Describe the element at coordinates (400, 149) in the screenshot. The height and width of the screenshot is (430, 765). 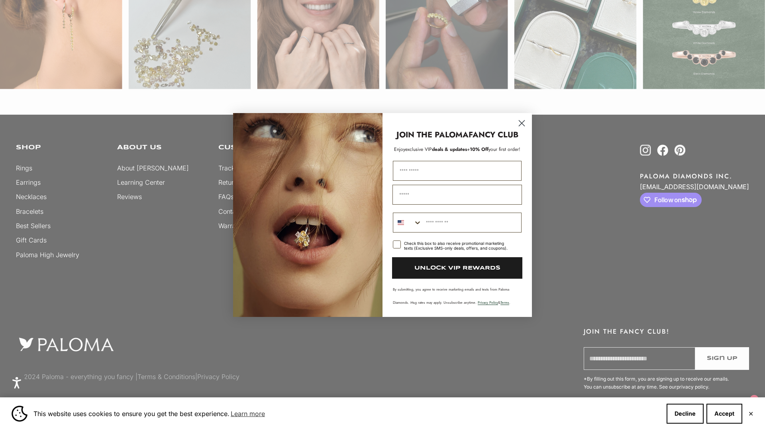
I see `span: Enjoy` at that location.